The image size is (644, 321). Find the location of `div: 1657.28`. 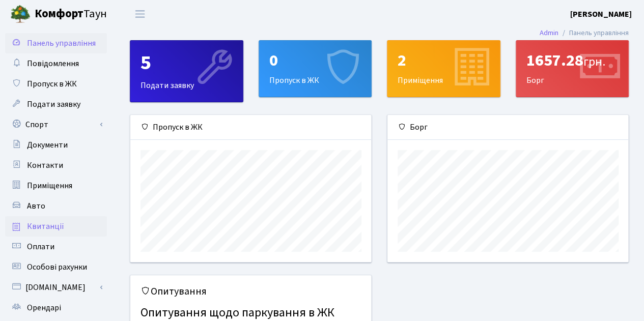

div: 1657.28 is located at coordinates (572, 61).